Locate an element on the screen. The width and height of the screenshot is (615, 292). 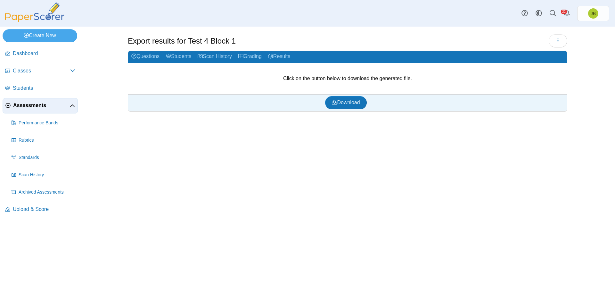
span: Classes is located at coordinates (41, 71).